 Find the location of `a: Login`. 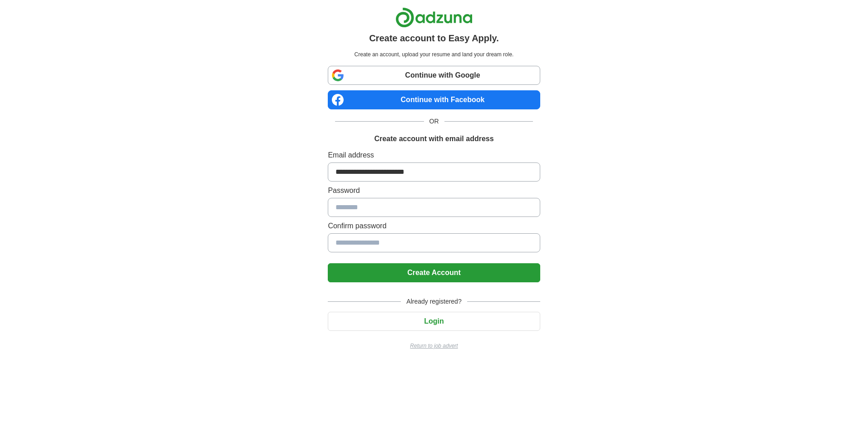

a: Login is located at coordinates (434, 321).